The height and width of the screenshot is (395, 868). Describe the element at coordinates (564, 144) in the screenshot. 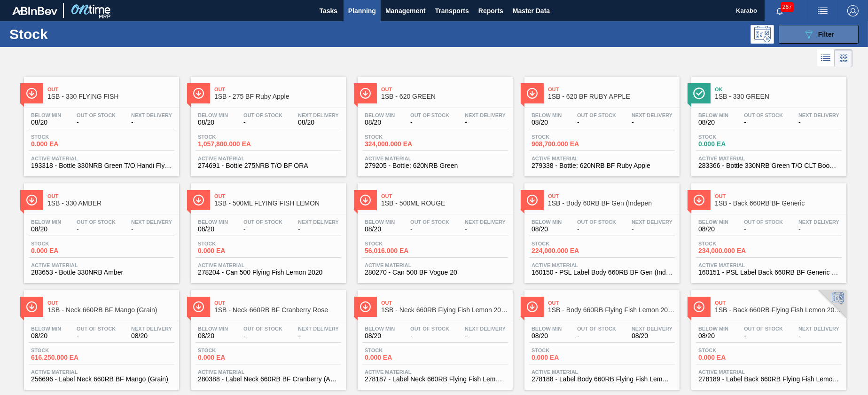

I see `span: 908,700.000 EA` at that location.